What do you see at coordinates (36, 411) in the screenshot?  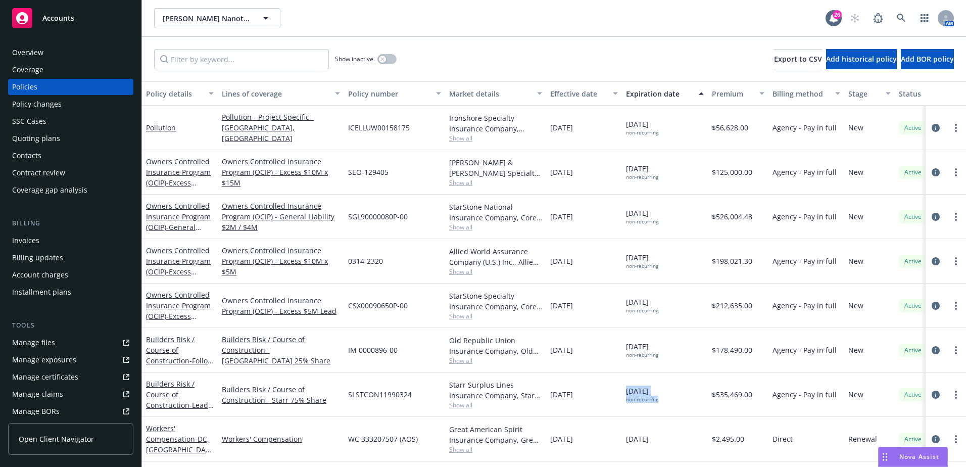 I see `div: Manage BORs` at bounding box center [36, 411].